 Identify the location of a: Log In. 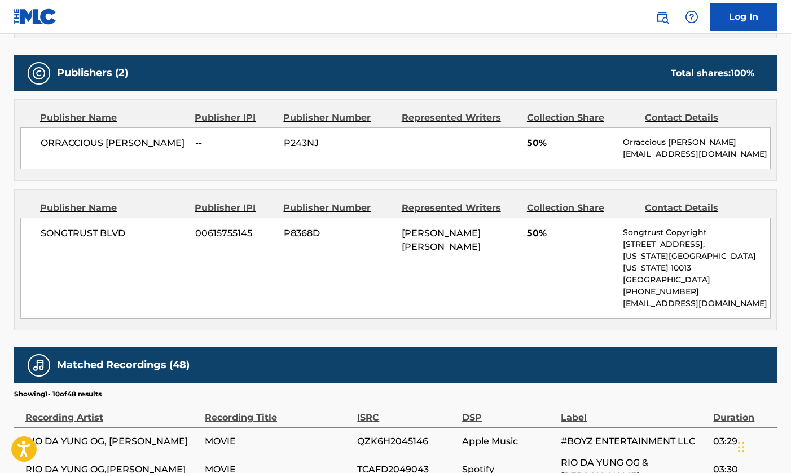
(744, 17).